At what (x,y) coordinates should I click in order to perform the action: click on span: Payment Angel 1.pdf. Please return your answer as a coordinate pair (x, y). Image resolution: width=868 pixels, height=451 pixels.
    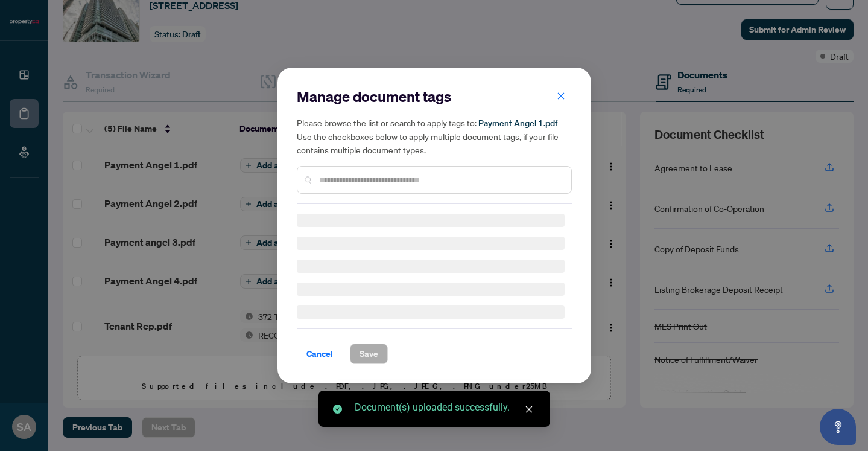
    Looking at the image, I should click on (517, 123).